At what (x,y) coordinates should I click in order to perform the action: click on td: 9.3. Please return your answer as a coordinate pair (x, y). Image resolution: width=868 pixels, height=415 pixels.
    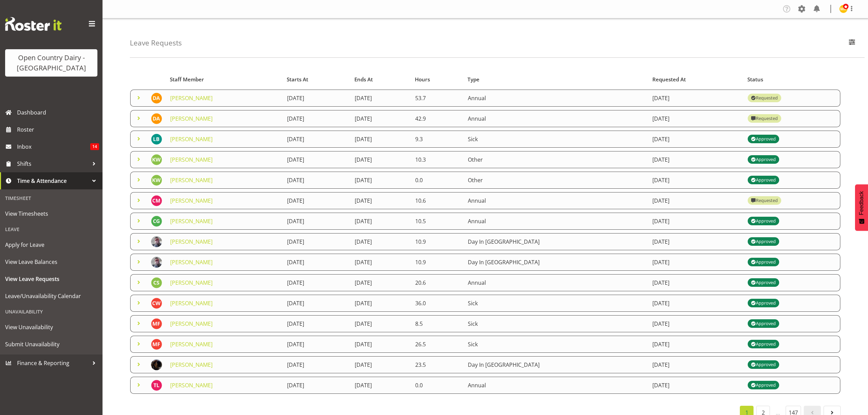
    Looking at the image, I should click on (437, 140).